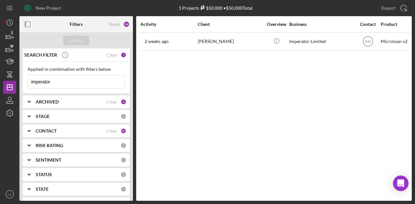  Describe the element at coordinates (40, 55) in the screenshot. I see `b: SEARCH FILTER` at that location.